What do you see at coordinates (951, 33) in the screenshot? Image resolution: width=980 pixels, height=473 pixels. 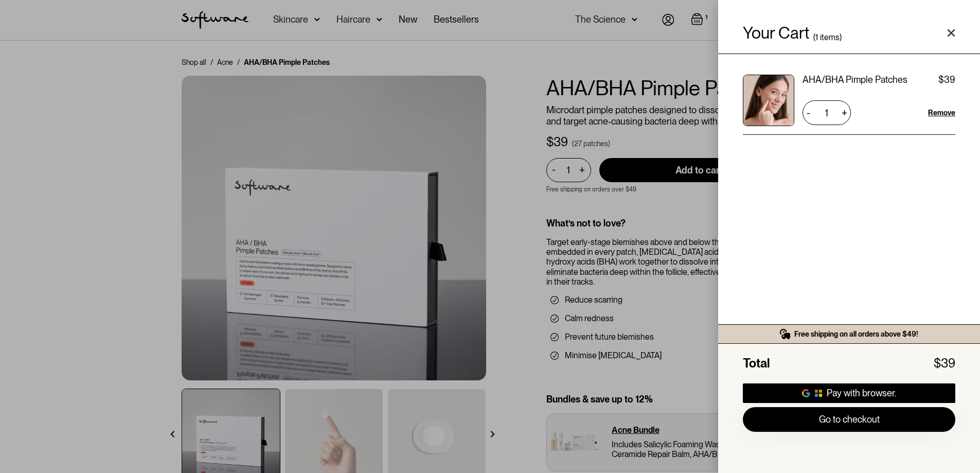 I see `a: Close cart` at bounding box center [951, 33].